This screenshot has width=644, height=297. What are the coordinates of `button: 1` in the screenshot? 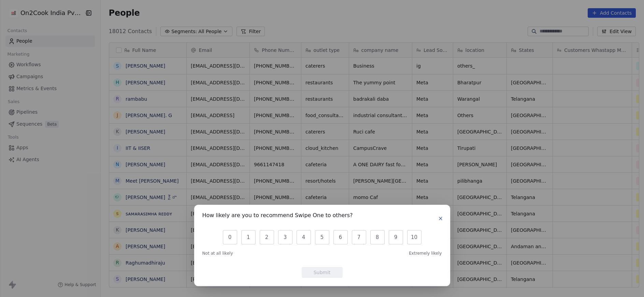 It's located at (249, 237).